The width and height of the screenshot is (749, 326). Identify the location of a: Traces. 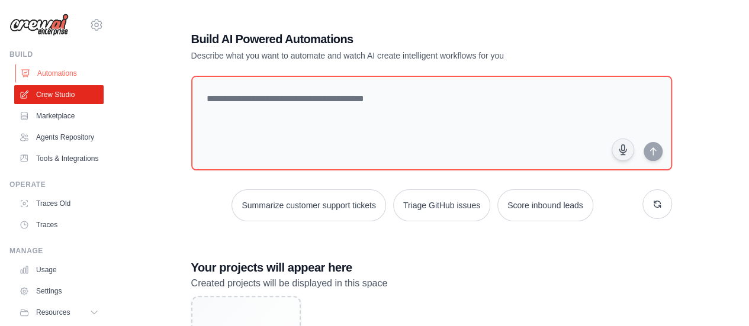
(59, 225).